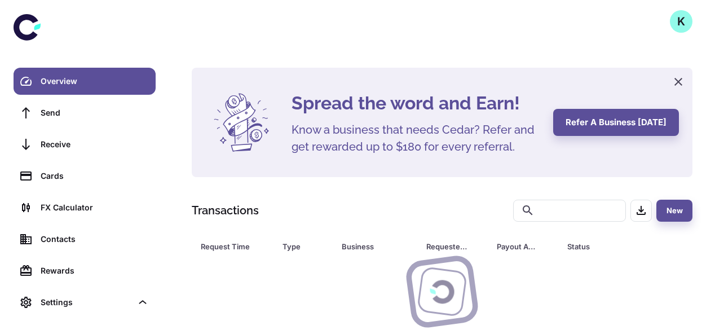 This screenshot has height=330, width=715. What do you see at coordinates (518, 246) in the screenshot?
I see `div: Payout Amount` at bounding box center [518, 246].